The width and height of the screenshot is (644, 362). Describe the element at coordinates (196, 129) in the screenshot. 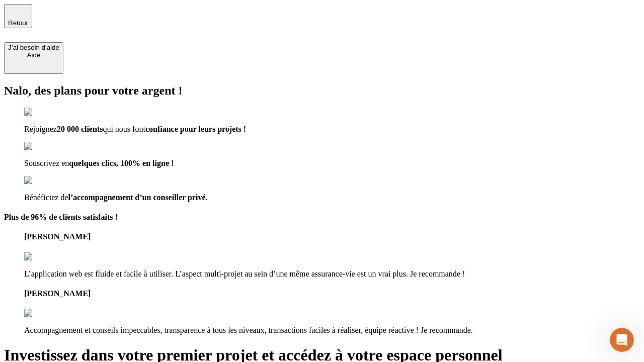

I see `span: confiance pour leurs projets !` at that location.